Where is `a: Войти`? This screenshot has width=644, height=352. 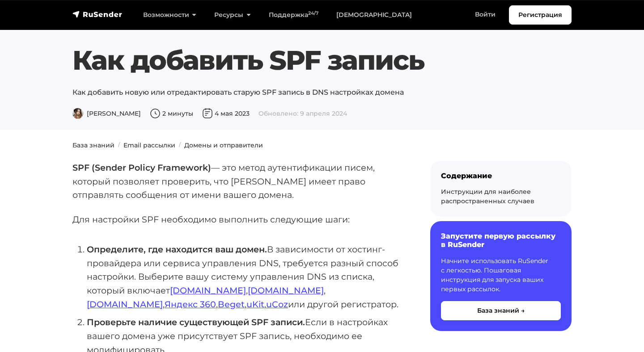
a: Войти is located at coordinates (485, 14).